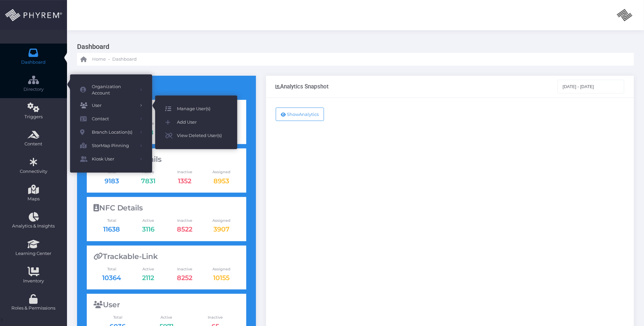  Describe the element at coordinates (34, 199) in the screenshot. I see `span: Maps` at that location.